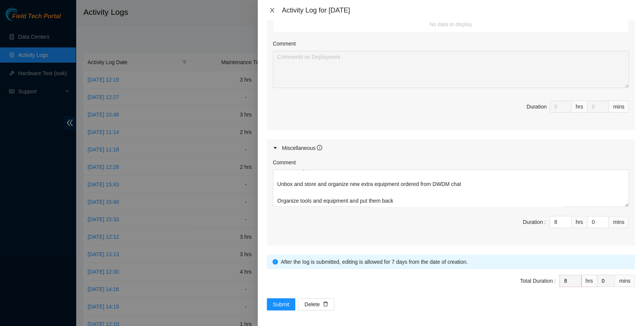  What do you see at coordinates (312, 304) in the screenshot?
I see `span: Delete` at bounding box center [312, 304].